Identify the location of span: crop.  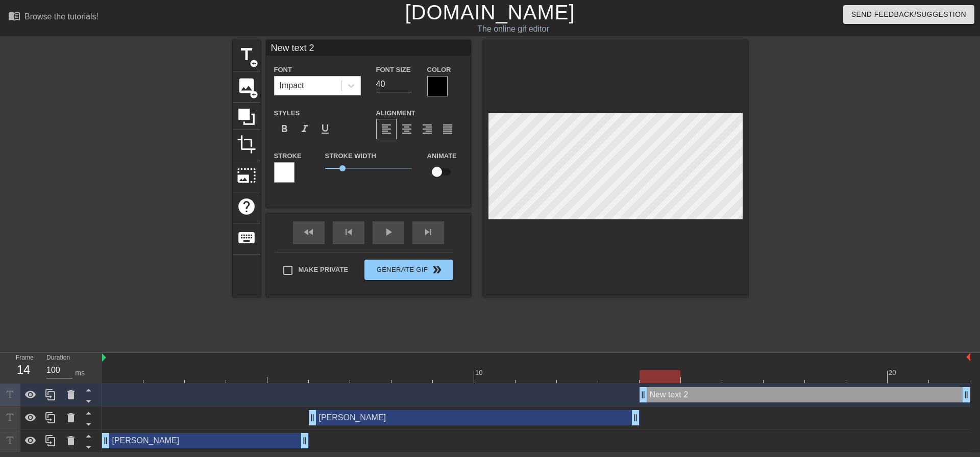
(246, 144).